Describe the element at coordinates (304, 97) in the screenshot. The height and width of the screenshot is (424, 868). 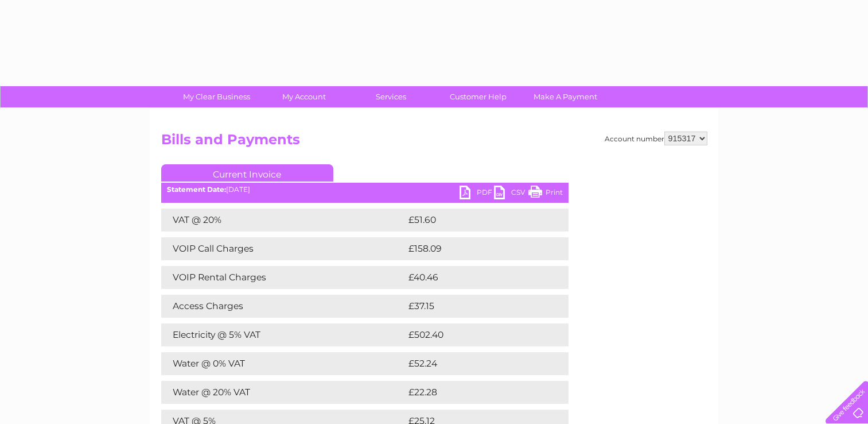
I see `a: My Account` at that location.